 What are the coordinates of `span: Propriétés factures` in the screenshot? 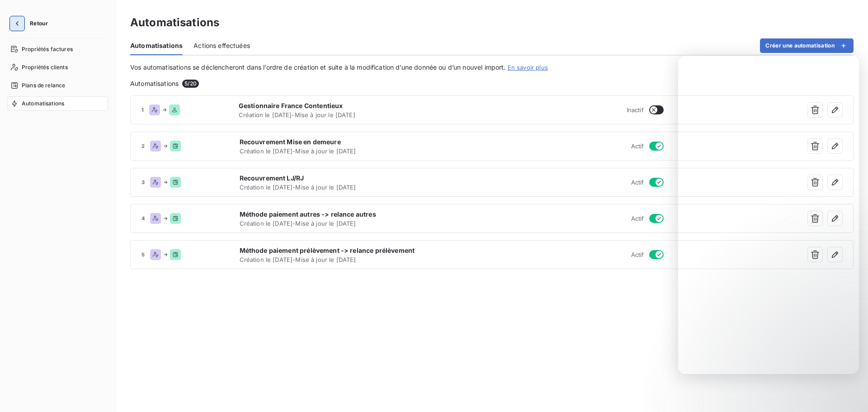 It's located at (47, 49).